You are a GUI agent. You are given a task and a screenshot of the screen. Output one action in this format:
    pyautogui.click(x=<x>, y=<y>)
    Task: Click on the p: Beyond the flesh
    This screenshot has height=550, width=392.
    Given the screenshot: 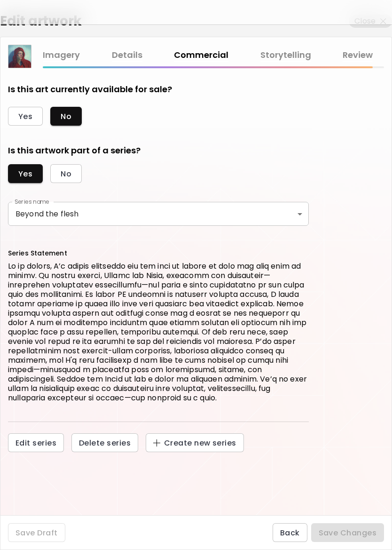 What is the action you would take?
    pyautogui.click(x=158, y=214)
    